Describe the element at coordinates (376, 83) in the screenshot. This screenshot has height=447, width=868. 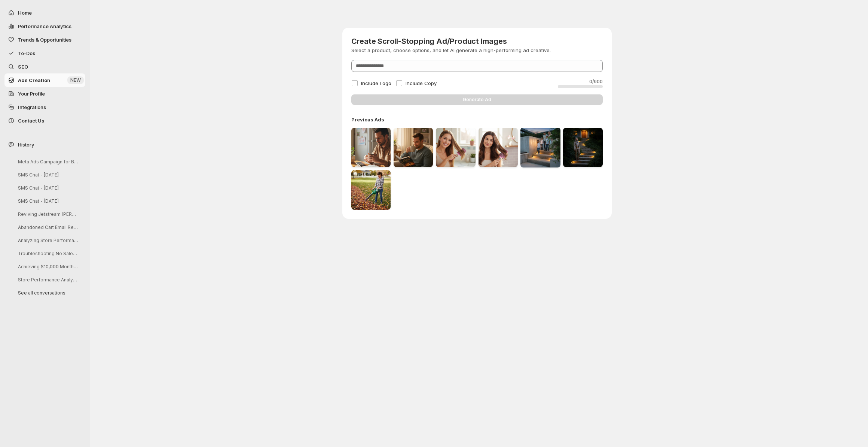
I see `span: Include Logo` at that location.